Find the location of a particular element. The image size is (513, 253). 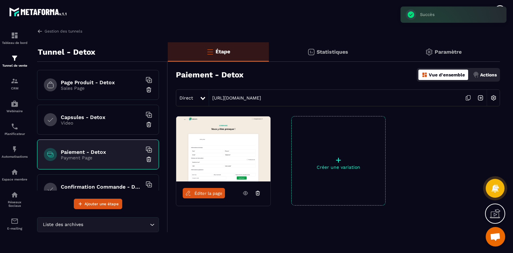

p: Planificateur is located at coordinates (15, 134).